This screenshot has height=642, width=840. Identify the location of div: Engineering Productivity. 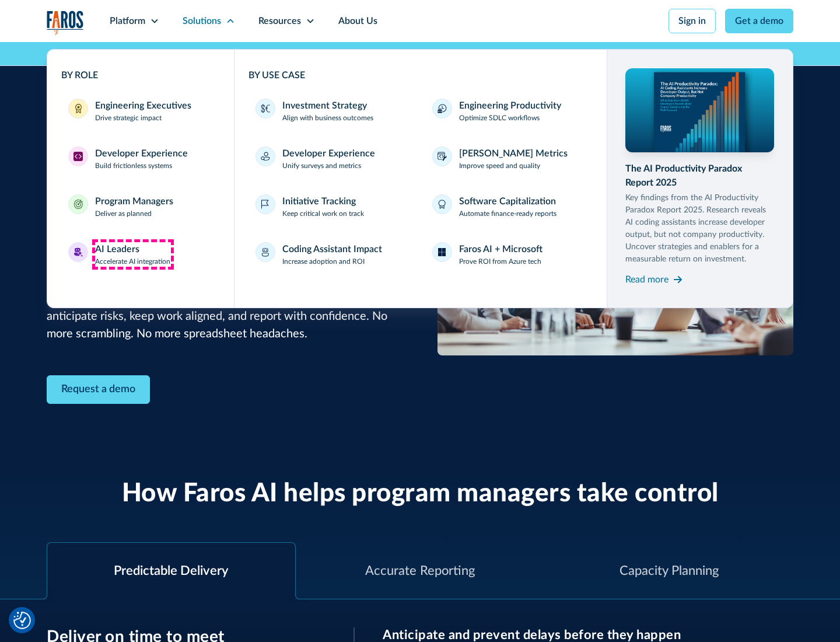
(510, 106).